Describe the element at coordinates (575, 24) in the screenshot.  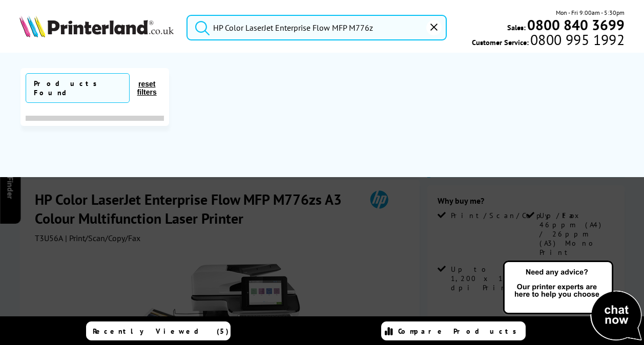
I see `a: 0800 840 3699` at that location.